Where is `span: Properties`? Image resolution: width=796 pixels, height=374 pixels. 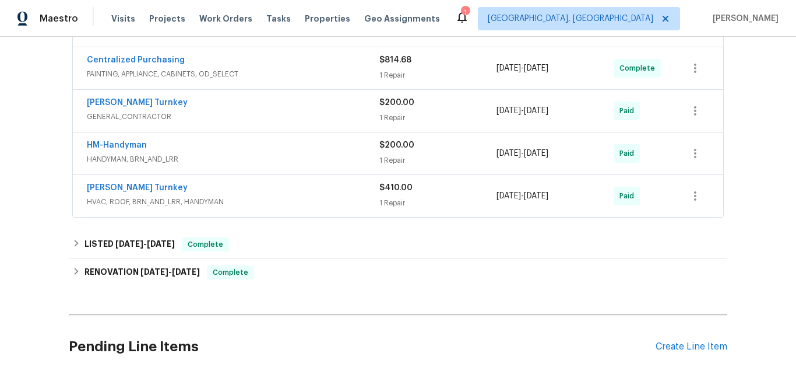 span: Properties is located at coordinates (328, 19).